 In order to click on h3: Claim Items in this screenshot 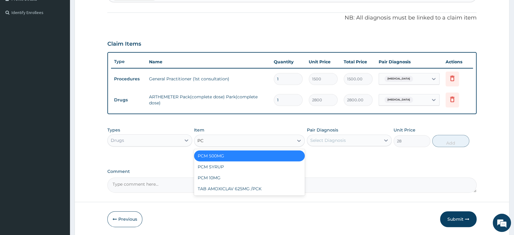, I will do `click(124, 44)`.